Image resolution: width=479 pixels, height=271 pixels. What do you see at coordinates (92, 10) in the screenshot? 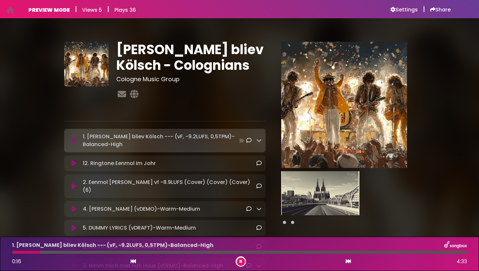
I see `h6: Views 5` at bounding box center [92, 10].